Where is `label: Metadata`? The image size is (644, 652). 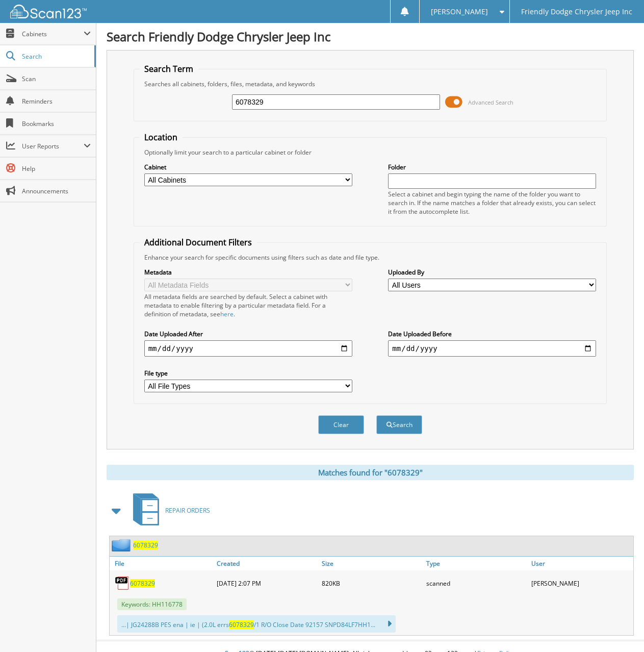 label: Metadata is located at coordinates (248, 272).